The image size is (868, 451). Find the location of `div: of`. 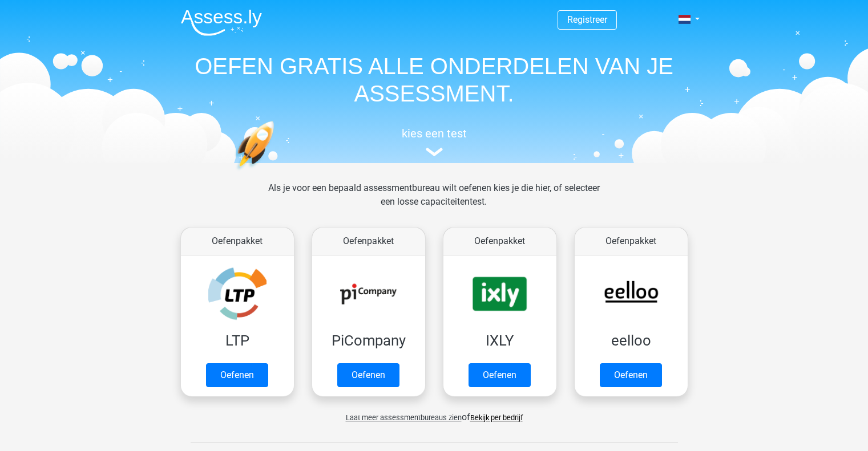

div: of is located at coordinates (434, 413).